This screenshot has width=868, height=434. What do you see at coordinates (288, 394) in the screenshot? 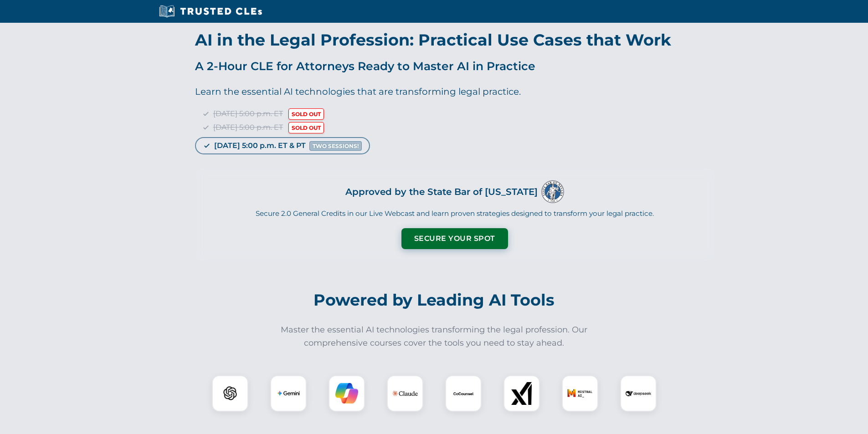
I see `div: Gemini` at bounding box center [288, 394].